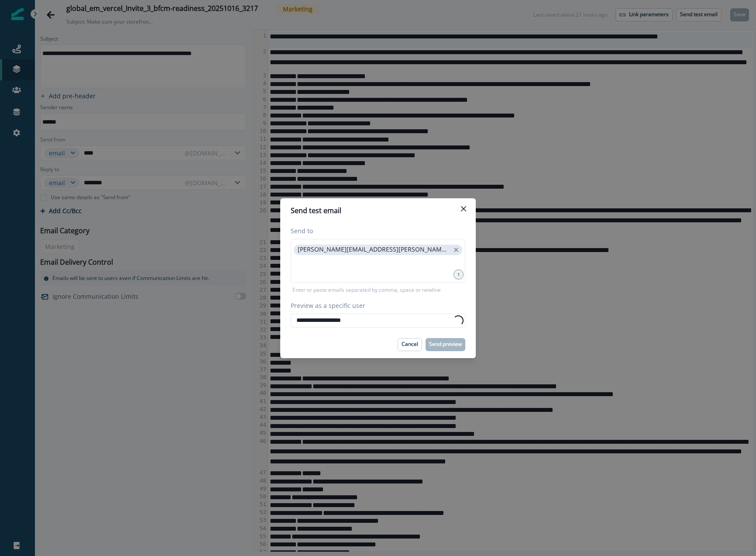 The height and width of the screenshot is (556, 756). I want to click on button: Send preview, so click(446, 345).